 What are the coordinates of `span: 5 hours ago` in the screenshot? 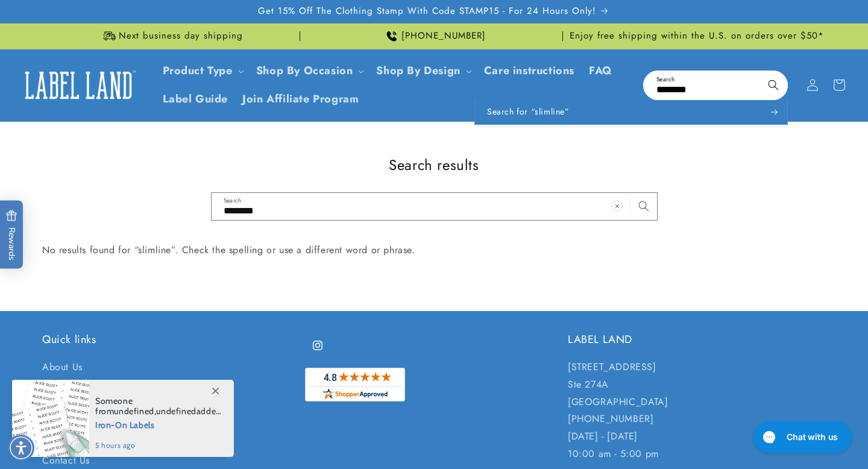 It's located at (158, 446).